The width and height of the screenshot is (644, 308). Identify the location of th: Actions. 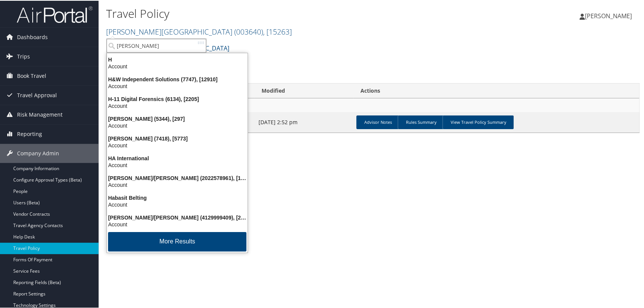
(496, 90).